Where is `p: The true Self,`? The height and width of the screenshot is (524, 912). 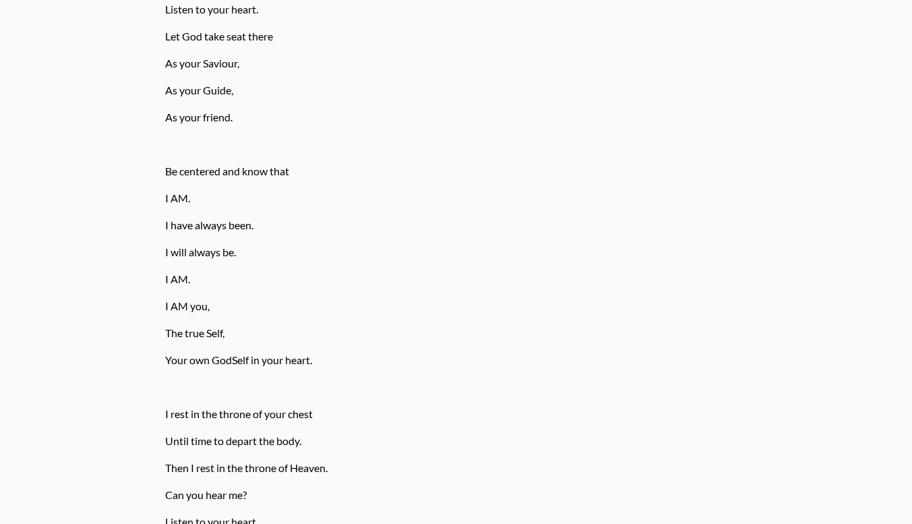
p: The true Self, is located at coordinates (456, 333).